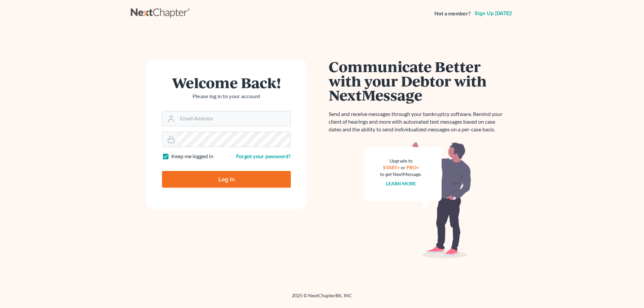 The width and height of the screenshot is (644, 308). Describe the element at coordinates (401, 174) in the screenshot. I see `div: to get NextMessage.` at that location.